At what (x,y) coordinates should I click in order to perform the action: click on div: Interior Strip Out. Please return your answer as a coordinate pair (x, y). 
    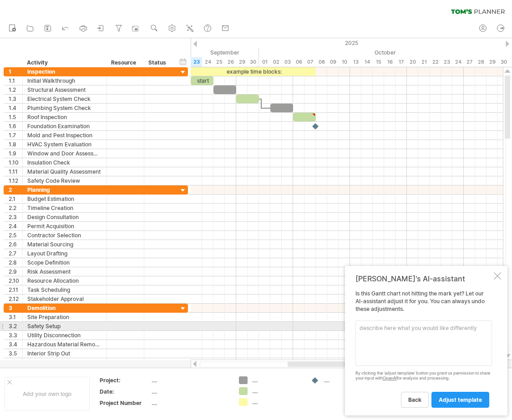
    Looking at the image, I should click on (65, 353).